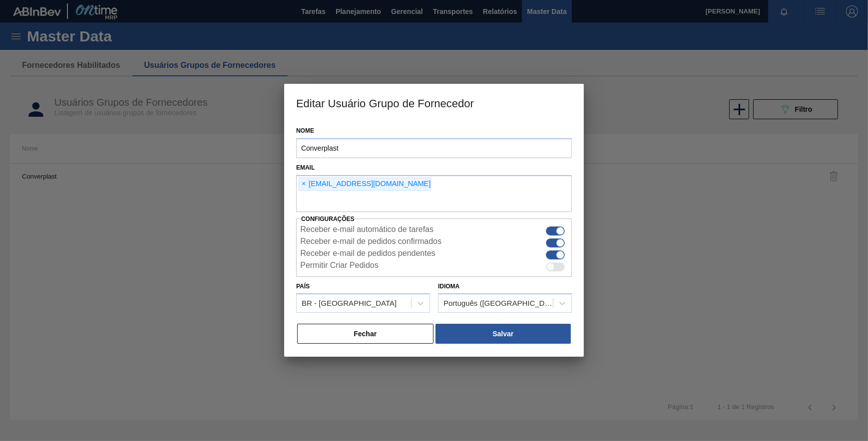 This screenshot has height=441, width=868. I want to click on button: Salvar, so click(503, 334).